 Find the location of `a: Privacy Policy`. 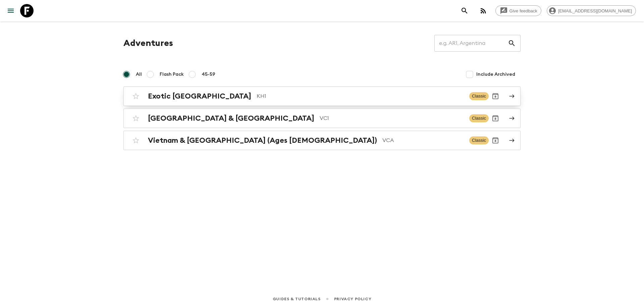

a: Privacy Policy is located at coordinates (352, 299).